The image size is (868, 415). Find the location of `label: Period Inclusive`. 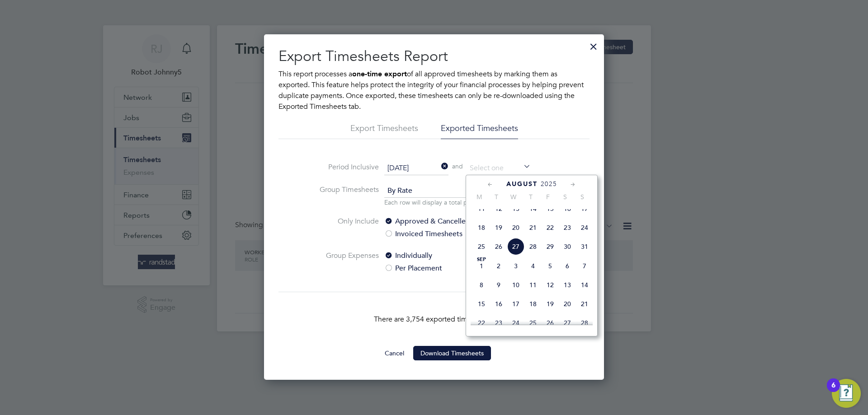

label: Period Inclusive is located at coordinates (345, 167).